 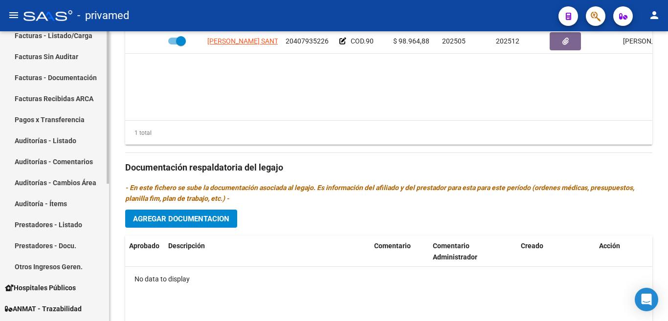 I want to click on mat-icon: menu, so click(x=14, y=15).